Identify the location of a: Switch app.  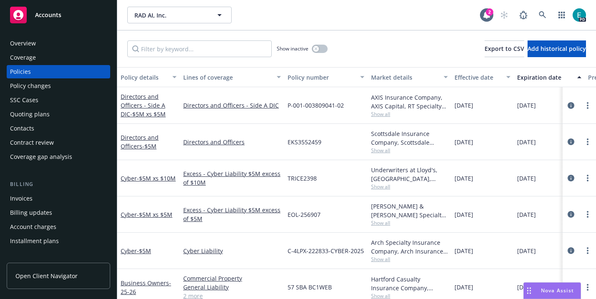
(561, 15).